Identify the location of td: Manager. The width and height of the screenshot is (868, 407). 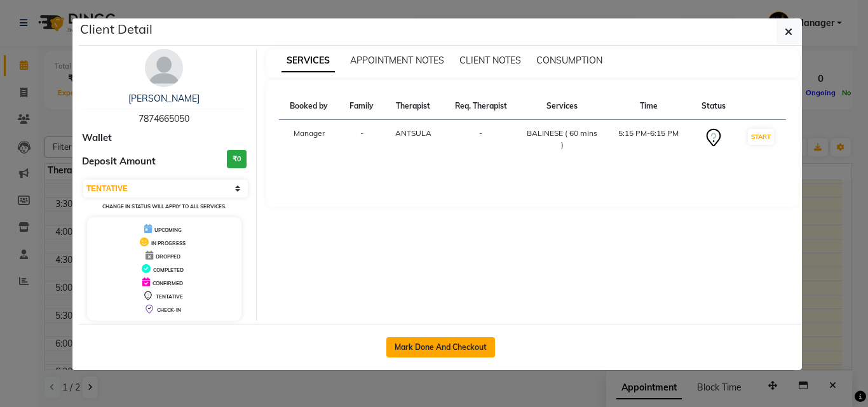
(309, 139).